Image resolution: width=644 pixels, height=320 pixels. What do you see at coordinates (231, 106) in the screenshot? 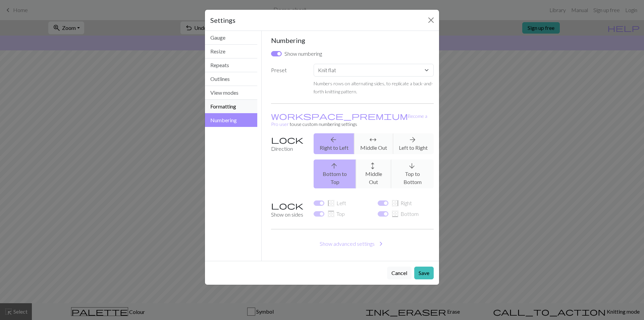
I see `button: Formatting` at bounding box center [231, 106].